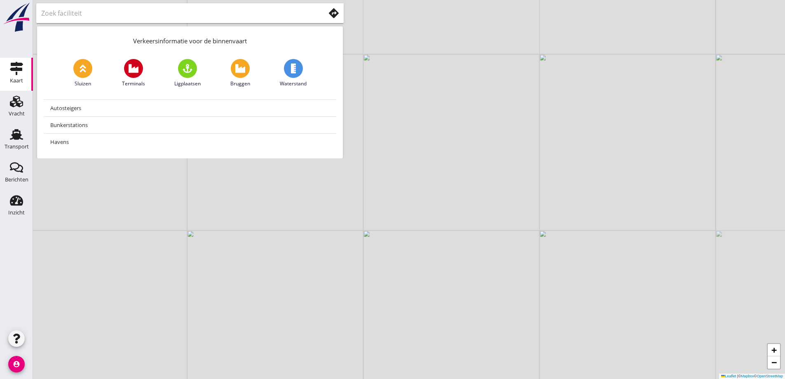  What do you see at coordinates (177, 13) in the screenshot?
I see `input: Zoek faciliteit` at bounding box center [177, 13].